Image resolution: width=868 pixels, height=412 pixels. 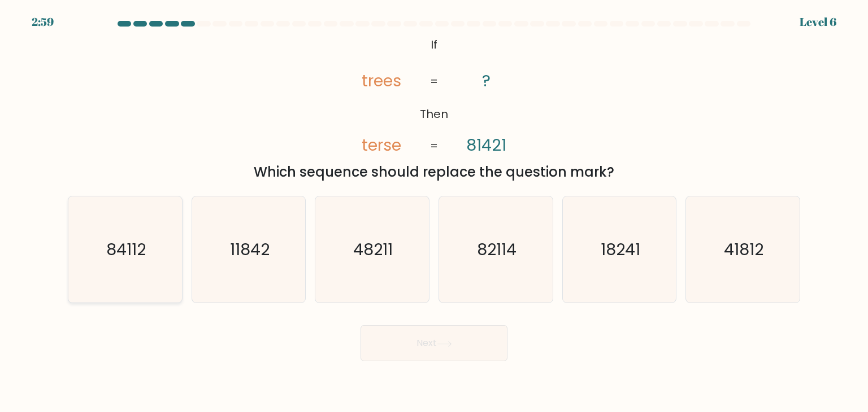 I want to click on tspan: 81421, so click(x=486, y=145).